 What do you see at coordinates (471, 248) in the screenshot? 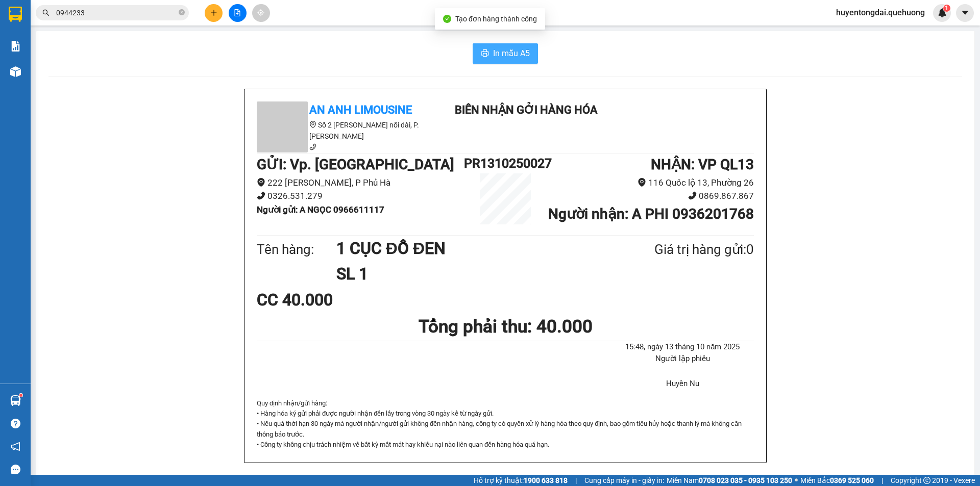
I see `h1: 1 CỤC ĐỒ ĐEN` at bounding box center [471, 248].